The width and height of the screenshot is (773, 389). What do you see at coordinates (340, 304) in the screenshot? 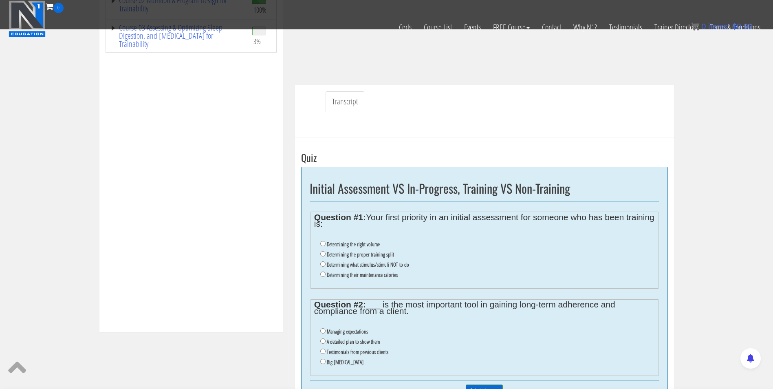
I see `strong: Question #2:` at bounding box center [340, 304].